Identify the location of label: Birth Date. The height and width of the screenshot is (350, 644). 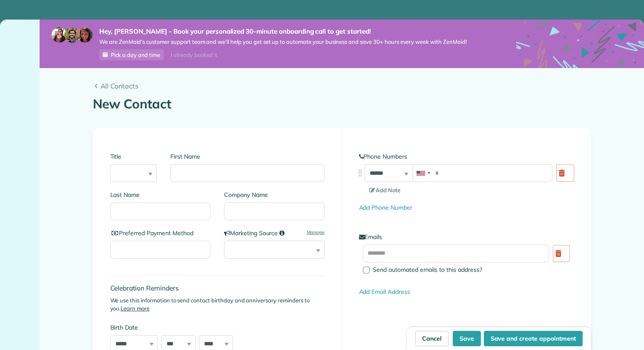
(181, 328).